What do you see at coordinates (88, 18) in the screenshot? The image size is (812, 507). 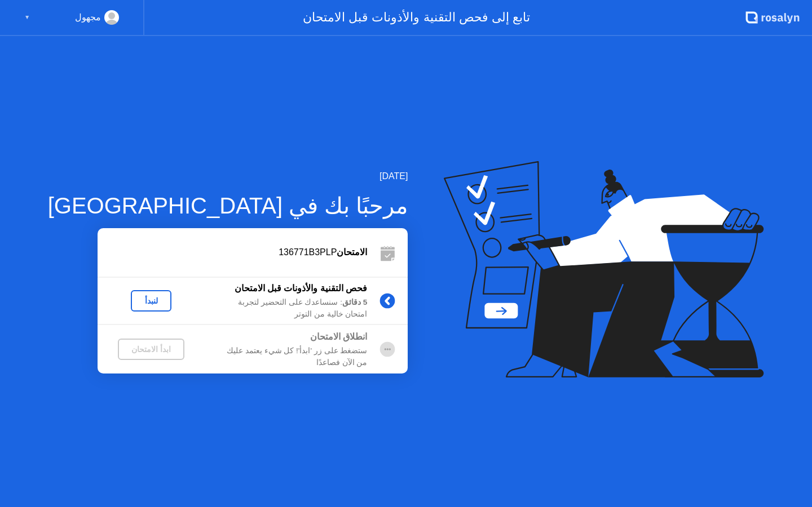 I see `div: مجهول` at bounding box center [88, 18].